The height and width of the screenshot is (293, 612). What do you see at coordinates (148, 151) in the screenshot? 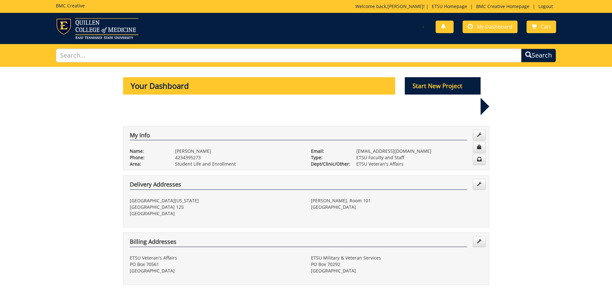
I see `p: Name:` at bounding box center [148, 151].